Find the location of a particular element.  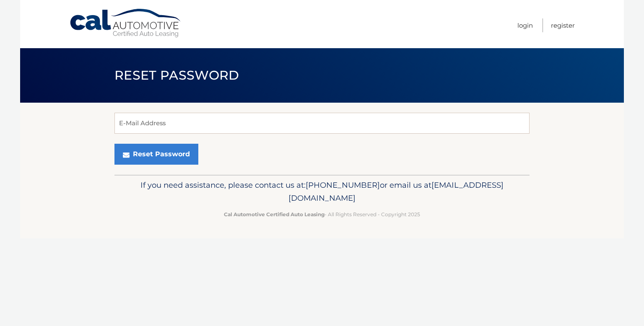

p: - All Rights Reserved - Copyright 2025 is located at coordinates (322, 214).